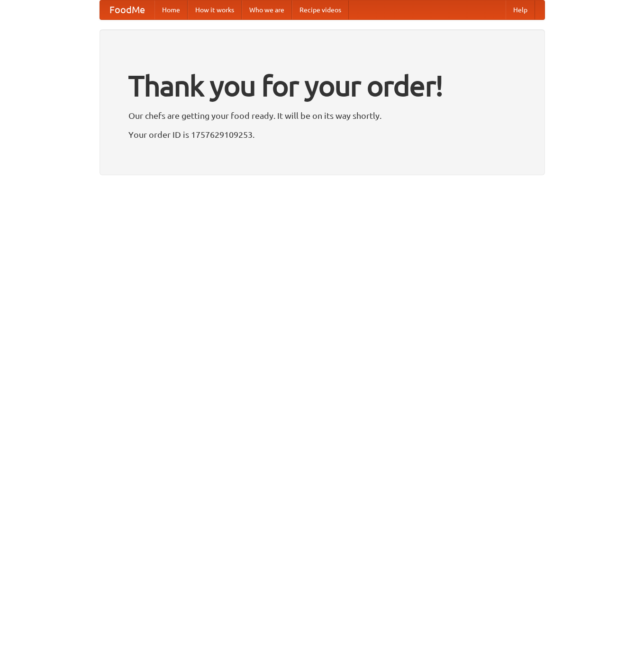 This screenshot has height=670, width=644. I want to click on p: Your order ID is 1757629109253., so click(322, 135).